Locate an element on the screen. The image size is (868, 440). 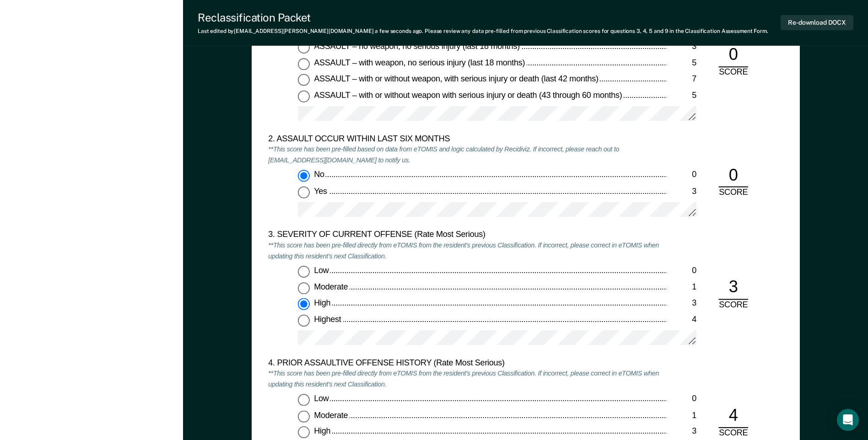
input: Highest4 is located at coordinates (304, 320).